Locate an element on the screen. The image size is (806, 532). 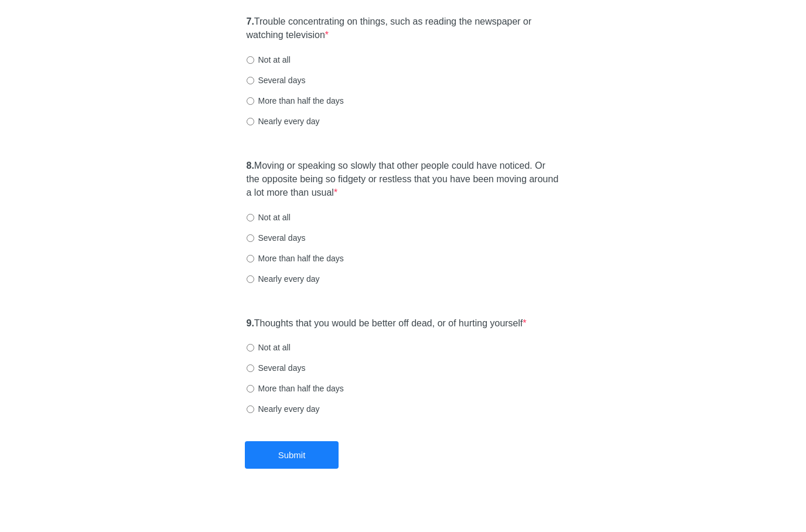
label: Moving or speaking so slowly that other people could have noticed. Or the opposite being so fidge... is located at coordinates (403, 179).